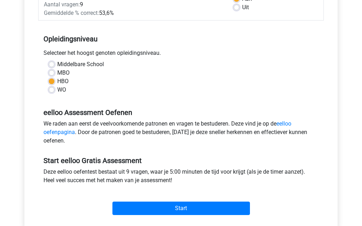  I want to click on span: Gemiddelde % correct:, so click(71, 13).